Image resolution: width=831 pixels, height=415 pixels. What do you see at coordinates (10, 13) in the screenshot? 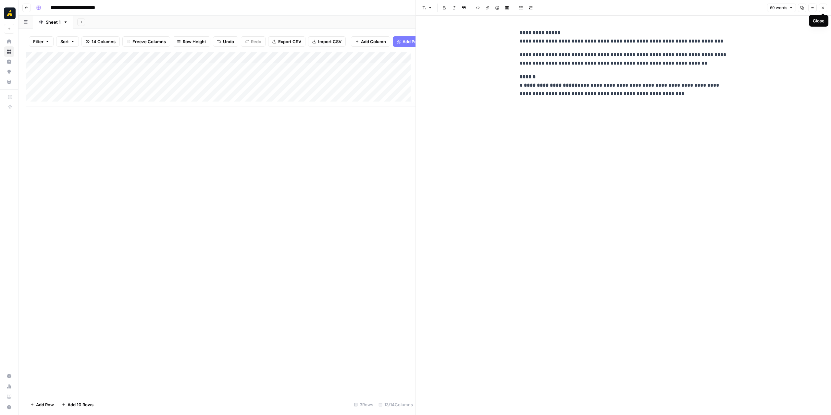
I see `img: Marketers in Demand Logo` at bounding box center [10, 13].